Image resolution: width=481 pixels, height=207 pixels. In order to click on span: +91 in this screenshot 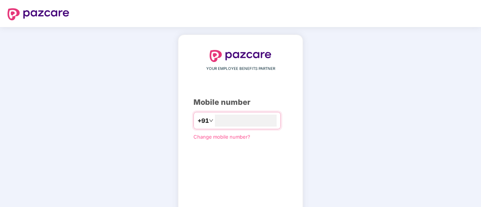, I will do `click(203, 121)`.